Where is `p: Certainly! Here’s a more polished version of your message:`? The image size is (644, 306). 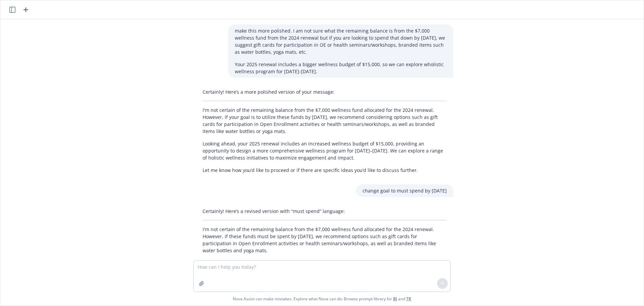 p: Certainly! Here’s a more polished version of your message: is located at coordinates (325, 92).